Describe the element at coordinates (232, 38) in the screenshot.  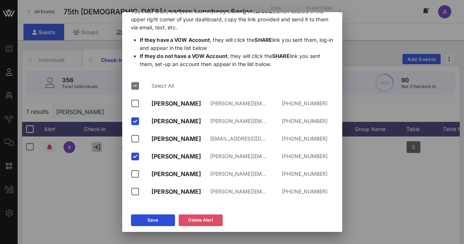
I see `p: You must share the event with them by clicking the button located in the upper right corner of yo...` at that location.